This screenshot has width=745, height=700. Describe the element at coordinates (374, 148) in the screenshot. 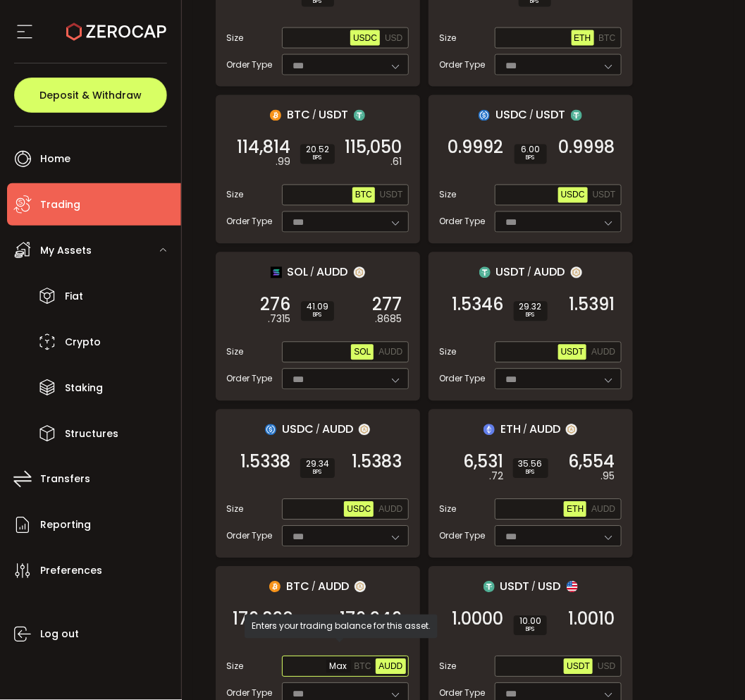

I see `span: 115,050` at that location.